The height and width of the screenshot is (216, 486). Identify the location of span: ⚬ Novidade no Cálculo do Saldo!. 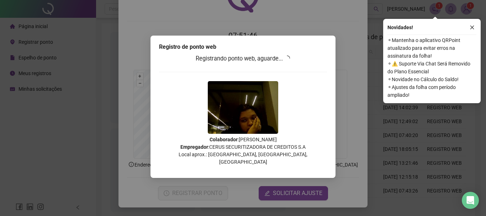
(432, 79).